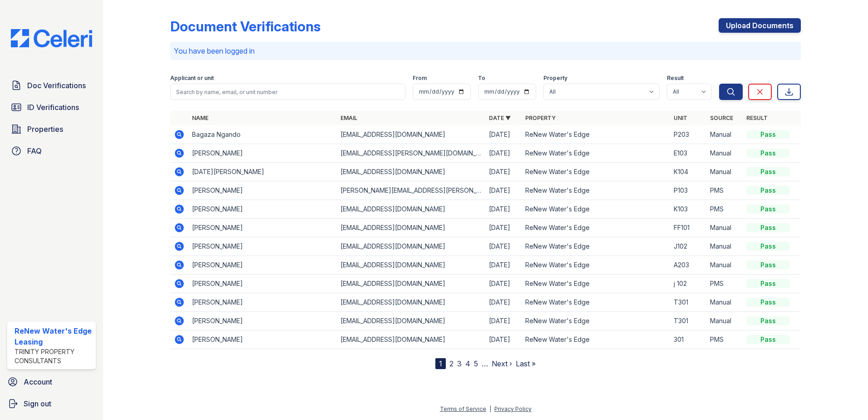  I want to click on td: j 102, so click(688, 283).